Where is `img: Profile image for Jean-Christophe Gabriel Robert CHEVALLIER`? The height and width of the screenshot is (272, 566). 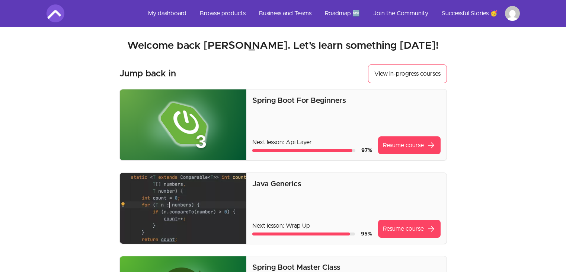 img: Profile image for Jean-Christophe Gabriel Robert CHEVALLIER is located at coordinates (513, 13).